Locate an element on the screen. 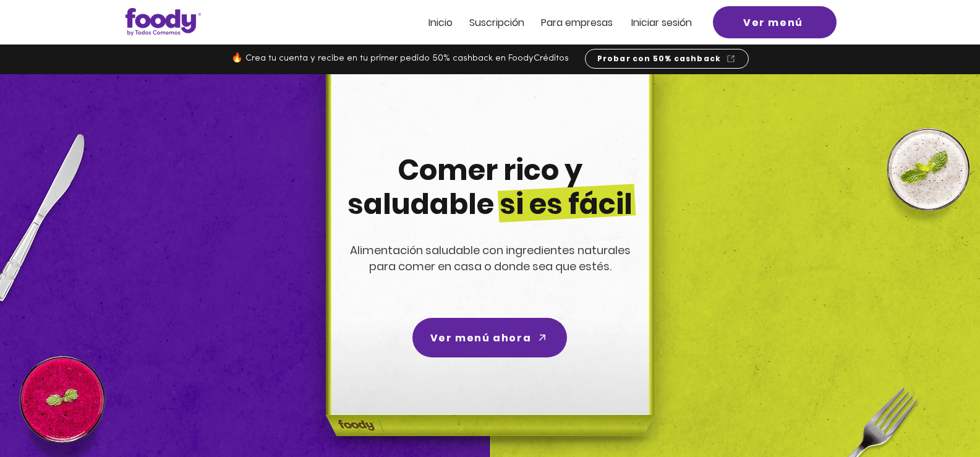 The image size is (980, 457). a: Iniciar sesión is located at coordinates (662, 22).